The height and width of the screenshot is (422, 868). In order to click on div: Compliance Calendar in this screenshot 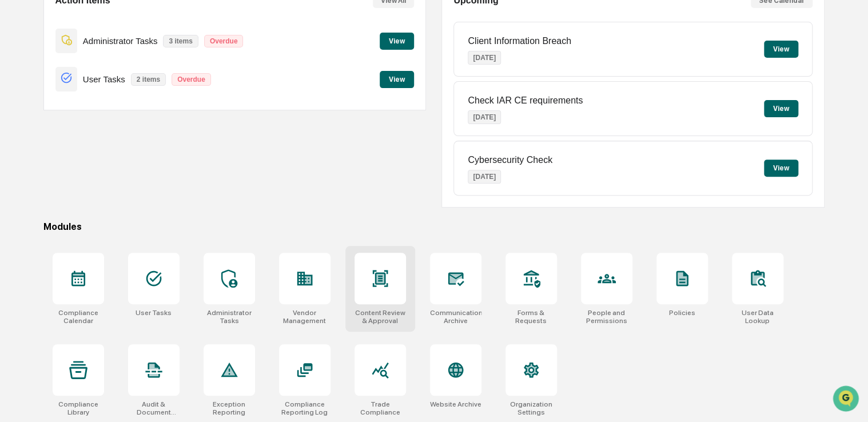, I will do `click(78, 317)`.